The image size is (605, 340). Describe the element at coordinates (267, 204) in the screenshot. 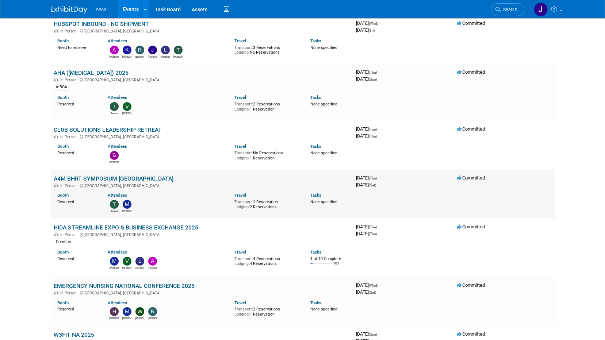

I see `div: 1 Reservation 2 Reservations` at that location.